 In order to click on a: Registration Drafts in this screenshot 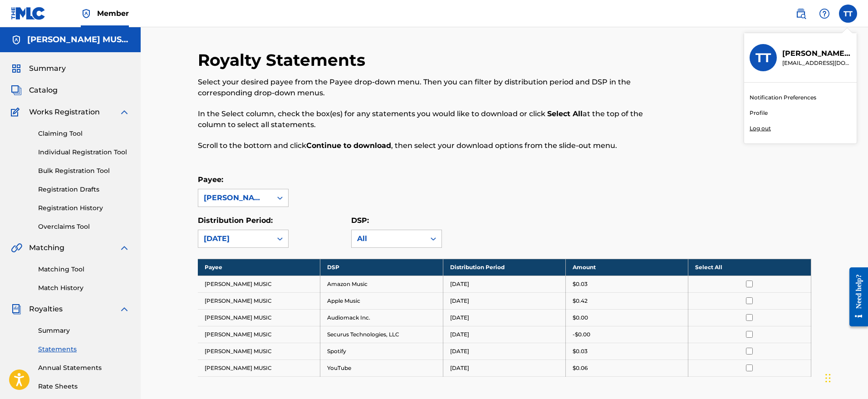, I will do `click(84, 190)`.